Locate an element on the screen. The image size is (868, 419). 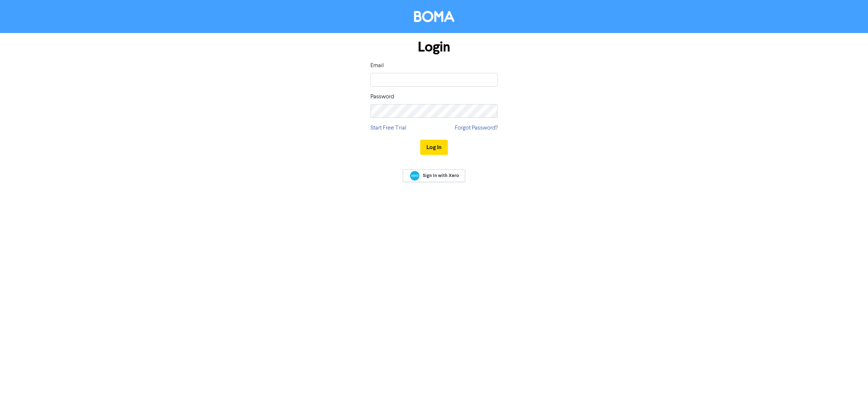
label: Password is located at coordinates (383, 97).